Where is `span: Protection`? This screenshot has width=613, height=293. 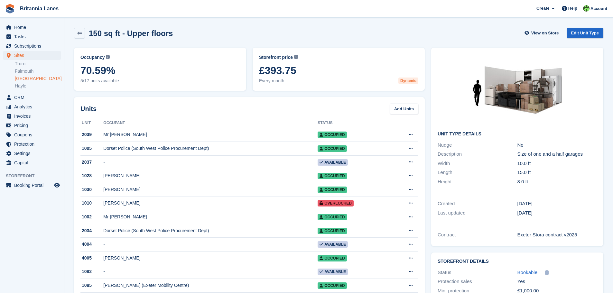
span: Protection is located at coordinates (33, 144).